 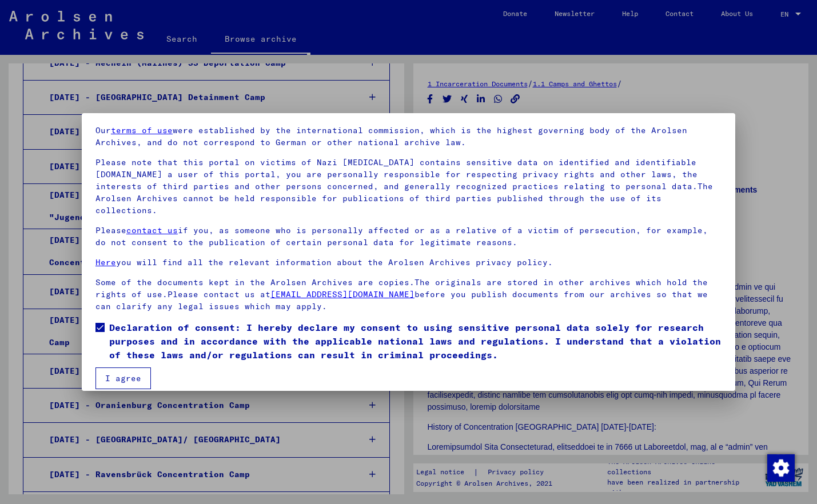 What do you see at coordinates (408, 237) in the screenshot?
I see `p: Please if you, as someone who is personally affected or as a relative of a victim of persecution,...` at bounding box center [408, 237].